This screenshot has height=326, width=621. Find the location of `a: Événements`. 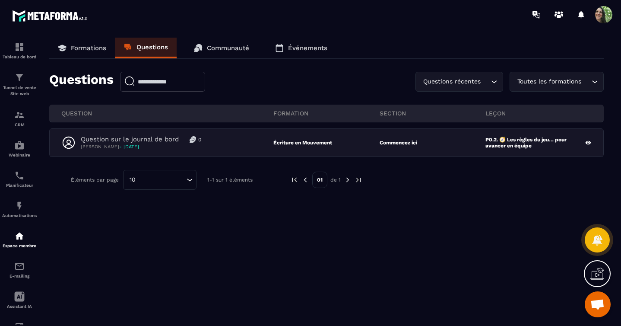

a: Événements is located at coordinates (301, 48).